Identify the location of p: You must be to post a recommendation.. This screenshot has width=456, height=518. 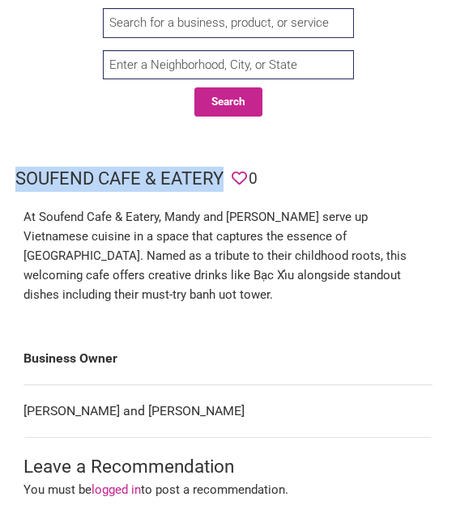
(227, 490).